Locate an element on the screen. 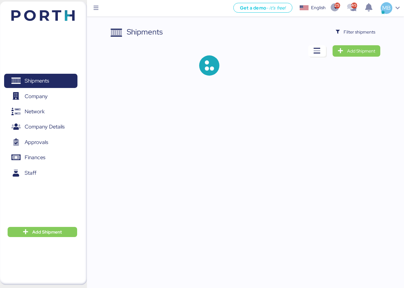  a: Add Shipment is located at coordinates (356, 51).